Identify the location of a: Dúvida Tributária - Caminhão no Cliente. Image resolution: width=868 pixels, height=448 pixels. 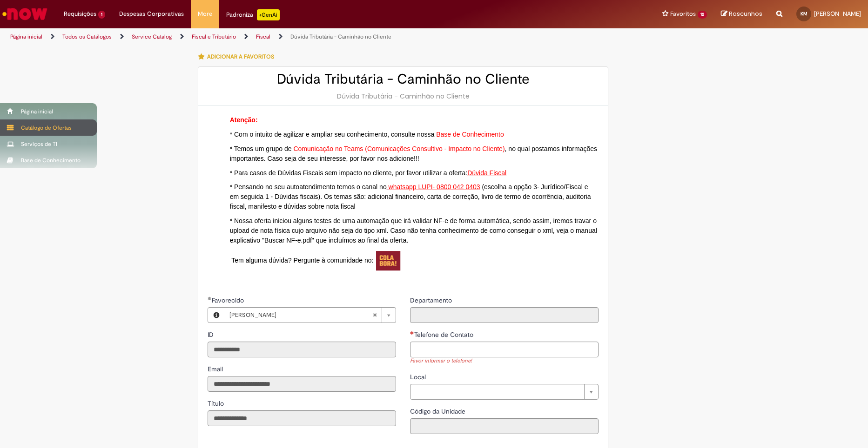
(341, 37).